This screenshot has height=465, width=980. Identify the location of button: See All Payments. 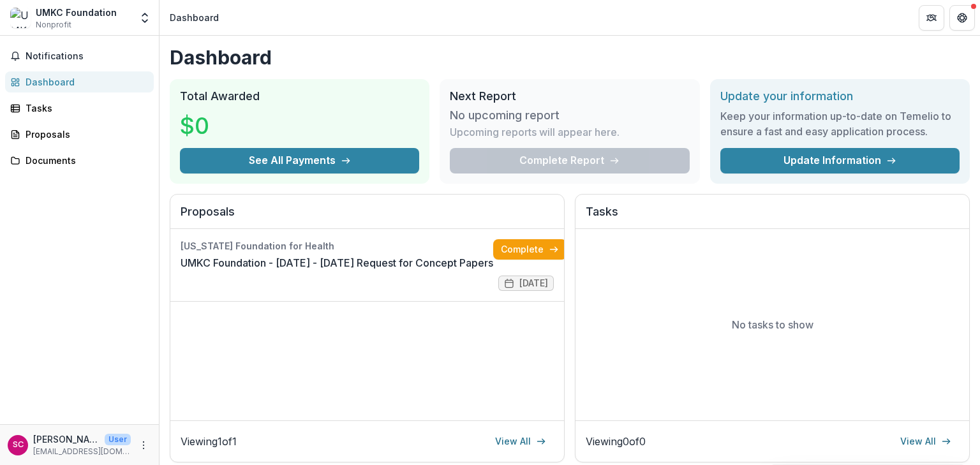
(299, 161).